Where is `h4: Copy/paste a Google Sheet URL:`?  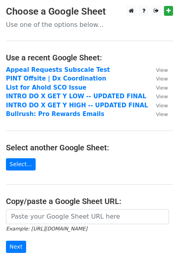
h4: Copy/paste a Google Sheet URL: is located at coordinates (89, 201).